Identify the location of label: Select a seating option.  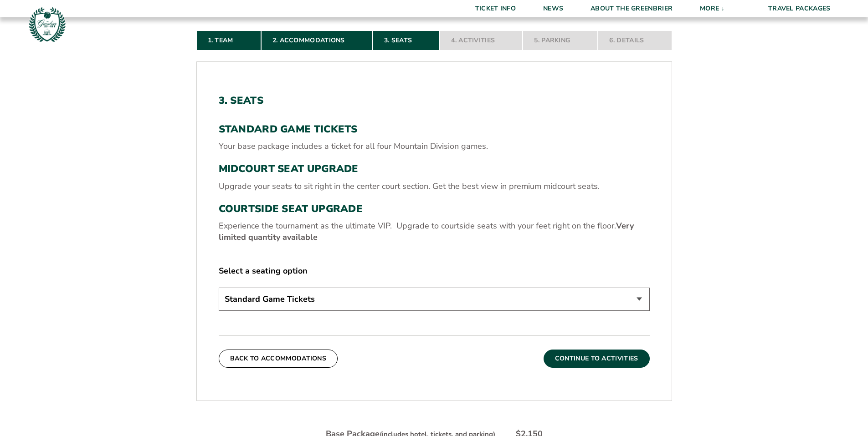
(434, 271).